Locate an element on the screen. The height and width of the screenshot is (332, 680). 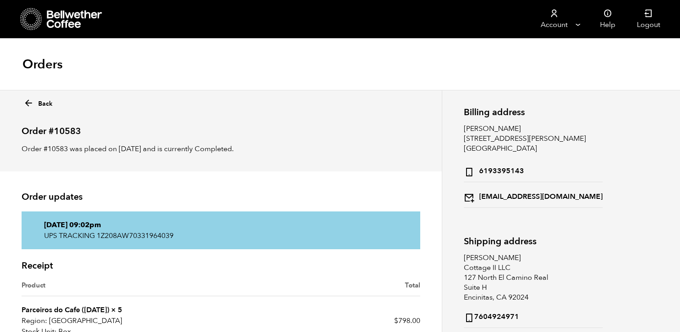
h1: Orders is located at coordinates (42, 64).